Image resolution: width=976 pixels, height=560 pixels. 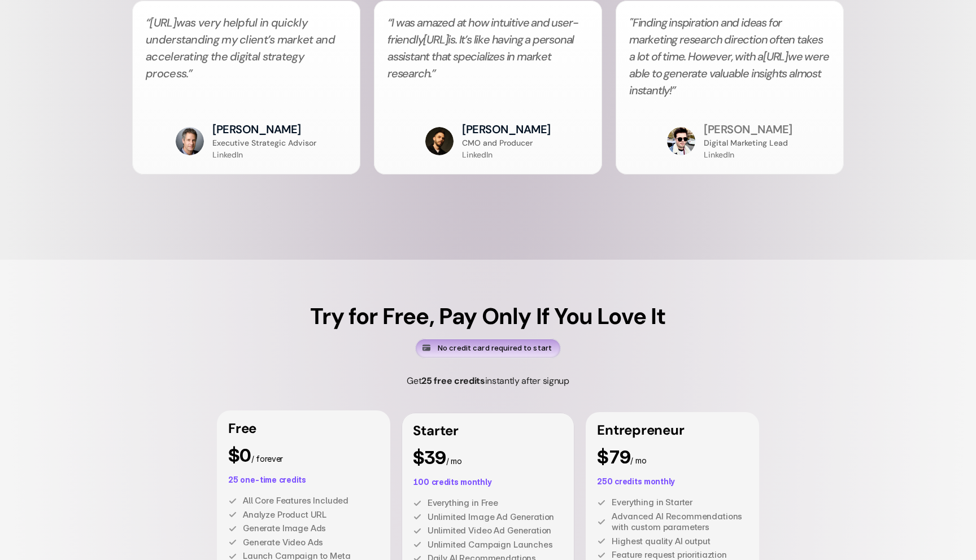 I want to click on p: CMO and Producer, so click(x=497, y=143).